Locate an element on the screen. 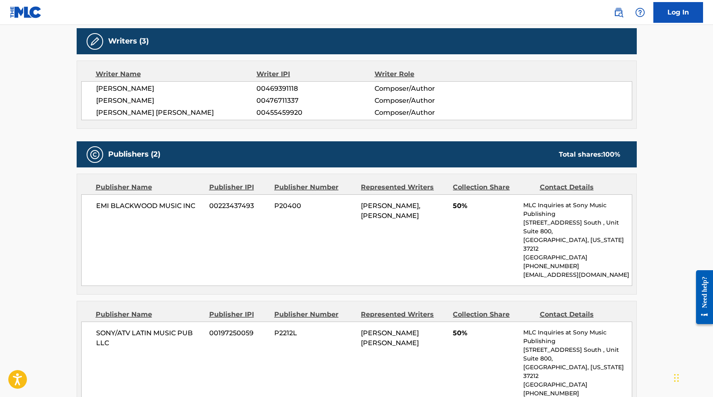  span: SONY/ATV LATIN MUSIC PUB LLC is located at coordinates (150, 338).